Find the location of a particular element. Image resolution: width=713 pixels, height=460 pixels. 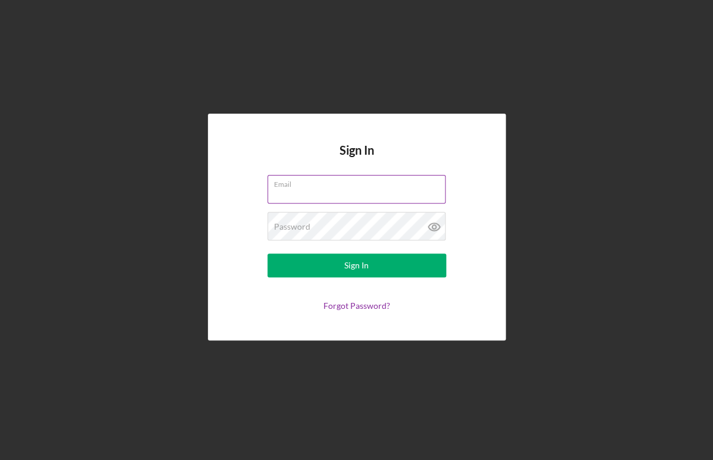

a: Forgot Password? is located at coordinates (357, 306).